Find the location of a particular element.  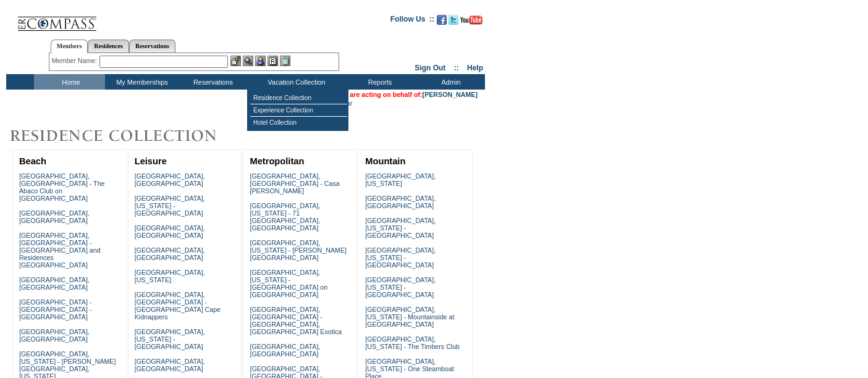

td: Admin is located at coordinates (449, 82).